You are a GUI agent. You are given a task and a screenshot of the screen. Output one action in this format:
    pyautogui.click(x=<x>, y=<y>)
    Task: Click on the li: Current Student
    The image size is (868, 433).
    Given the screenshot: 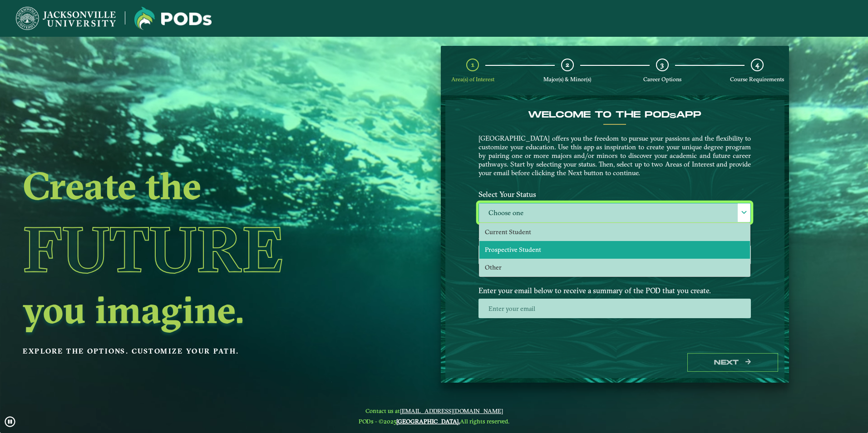 What is the action you would take?
    pyautogui.click(x=614, y=232)
    